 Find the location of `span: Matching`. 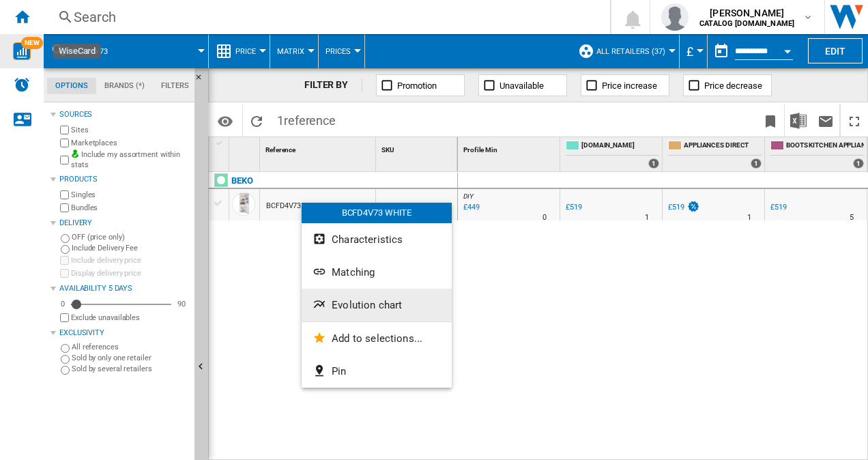

span: Matching is located at coordinates (352, 272).